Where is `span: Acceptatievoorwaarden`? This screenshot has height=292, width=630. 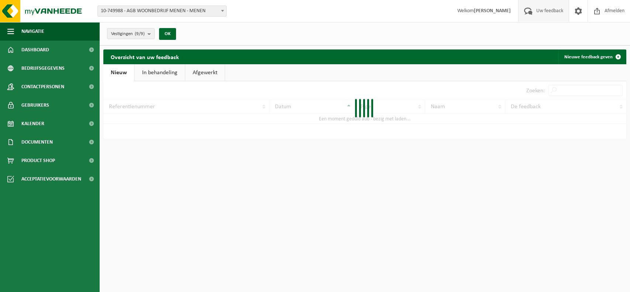
span: Acceptatievoorwaarden is located at coordinates (51, 179).